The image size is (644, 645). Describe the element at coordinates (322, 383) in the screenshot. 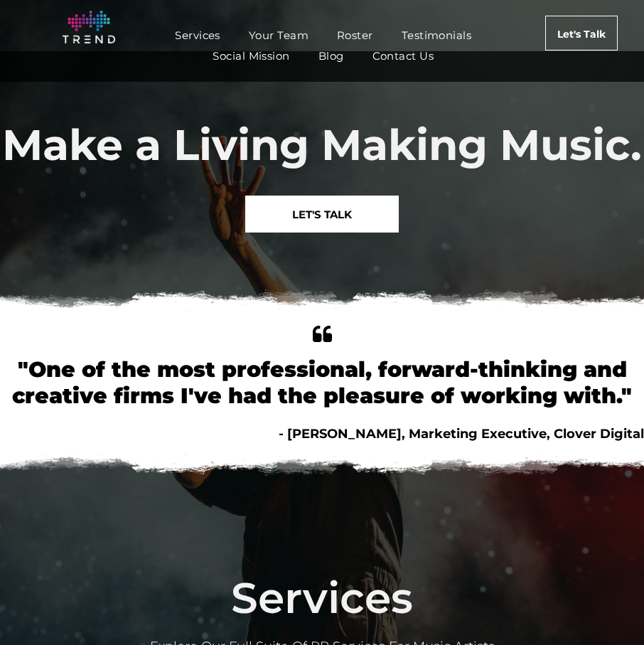

I see `font: "One of the most professional, forward-thinking and creative firms I've had the pleasure of worki...` at that location.